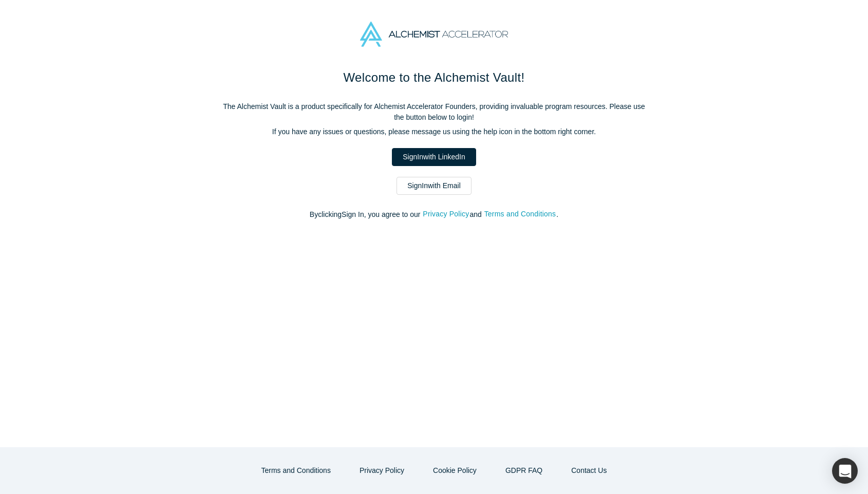 The width and height of the screenshot is (868, 494). Describe the element at coordinates (434, 78) in the screenshot. I see `h1: Welcome to the Alchemist Vault!` at that location.